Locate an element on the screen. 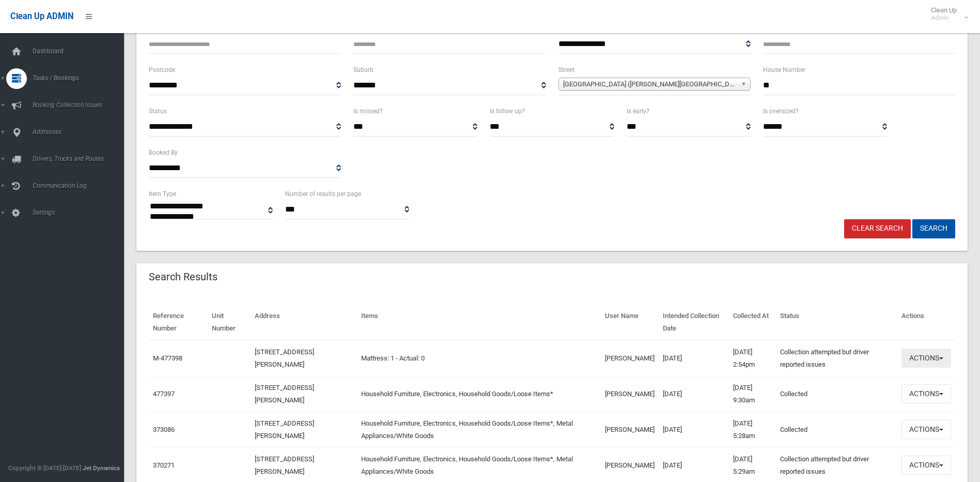 The image size is (980, 482). span: Communication Log is located at coordinates (81, 186).